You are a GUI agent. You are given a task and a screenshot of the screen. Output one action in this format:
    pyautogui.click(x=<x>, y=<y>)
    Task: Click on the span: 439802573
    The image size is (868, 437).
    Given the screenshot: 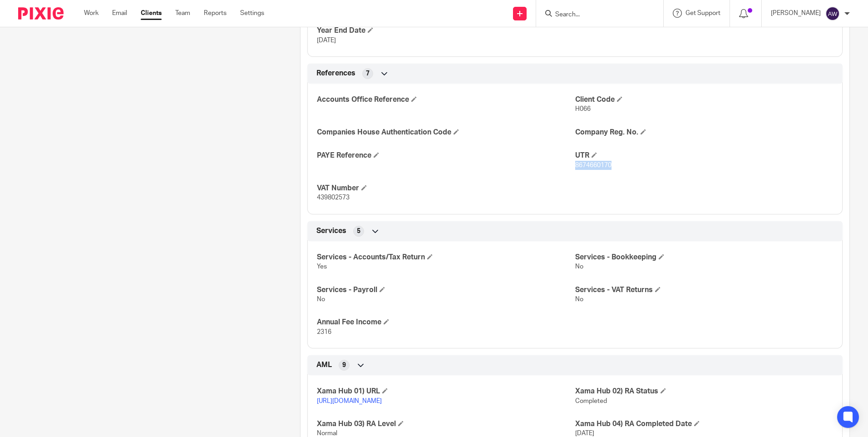 What is the action you would take?
    pyautogui.click(x=333, y=197)
    